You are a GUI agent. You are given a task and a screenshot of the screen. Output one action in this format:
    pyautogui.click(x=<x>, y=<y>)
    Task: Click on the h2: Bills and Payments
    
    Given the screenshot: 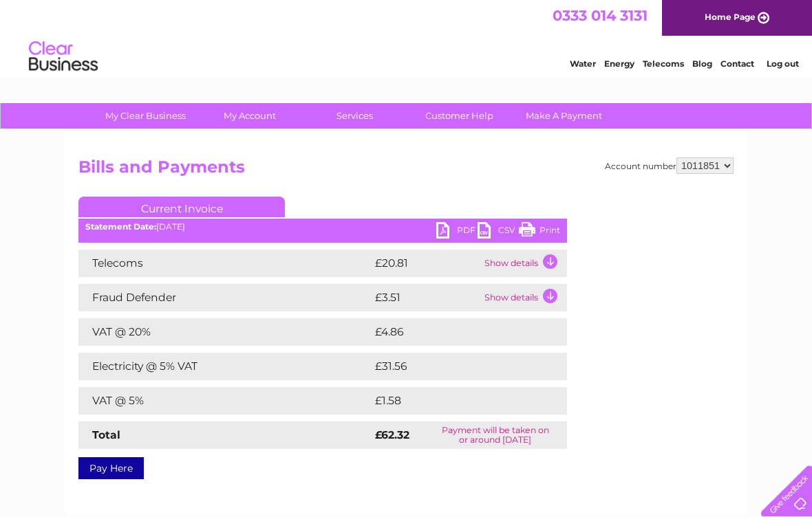 What is the action you would take?
    pyautogui.click(x=406, y=171)
    